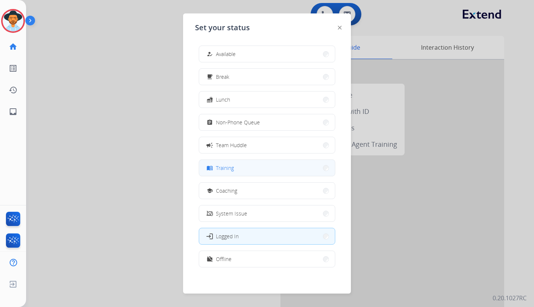  I want to click on img: close-button, so click(340, 28).